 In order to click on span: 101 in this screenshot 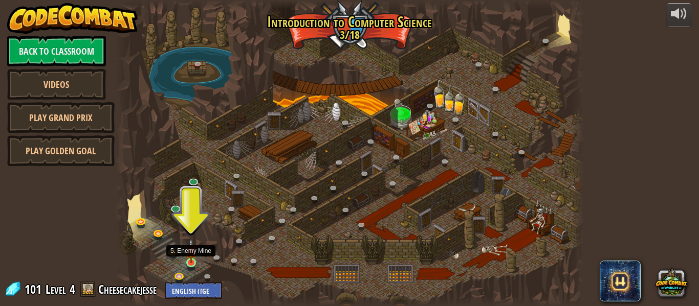, I will do `click(34, 290)`.